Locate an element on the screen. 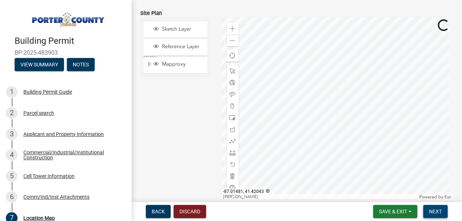  div: Zoom out is located at coordinates (233, 41).